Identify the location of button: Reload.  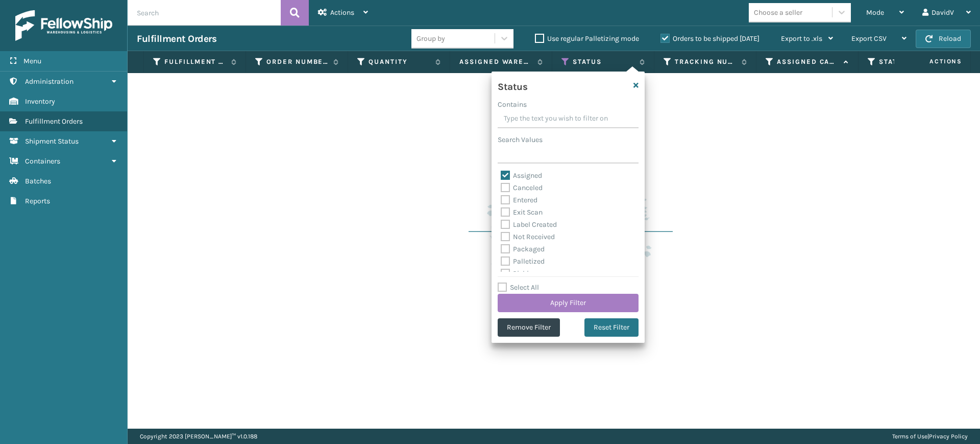
(943, 39).